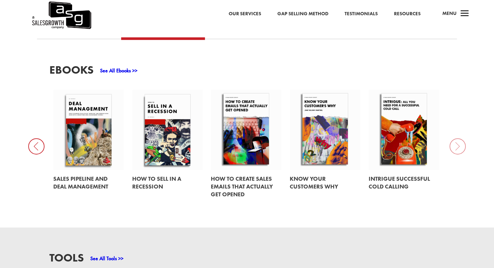 The image size is (494, 268). What do you see at coordinates (449, 13) in the screenshot?
I see `span: Menu` at bounding box center [449, 13].